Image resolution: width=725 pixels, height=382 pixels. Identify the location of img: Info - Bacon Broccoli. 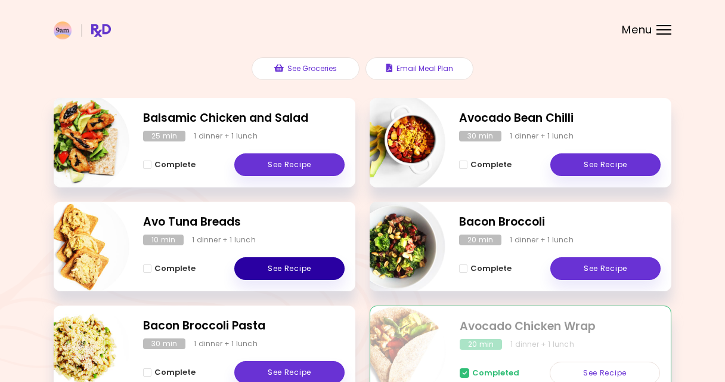
(396, 246).